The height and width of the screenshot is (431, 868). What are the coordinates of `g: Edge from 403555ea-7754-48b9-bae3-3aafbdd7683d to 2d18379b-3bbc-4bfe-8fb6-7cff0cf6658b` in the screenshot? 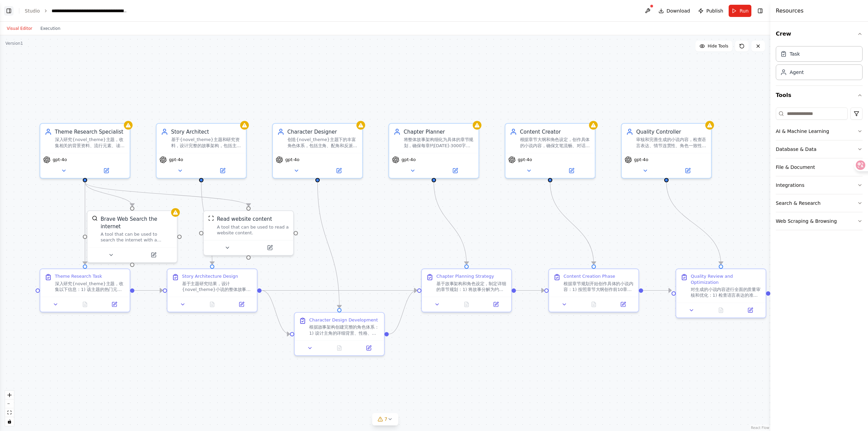 It's located at (207, 224).